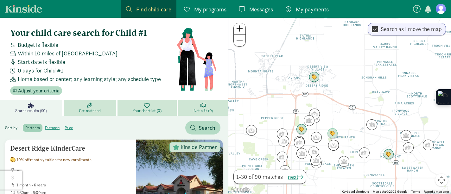  I want to click on button: Map camera controls, so click(441, 180).